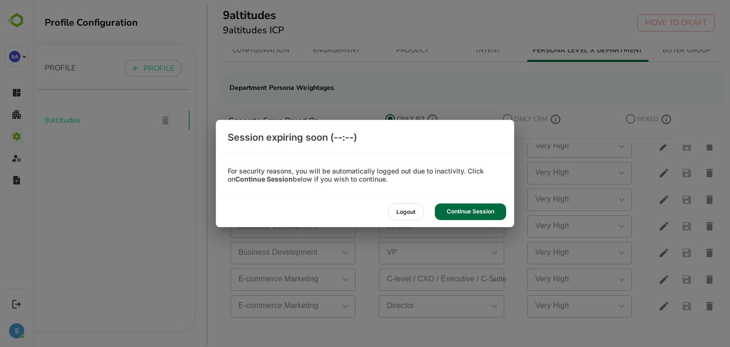  I want to click on span: INTENT, so click(456, 50).